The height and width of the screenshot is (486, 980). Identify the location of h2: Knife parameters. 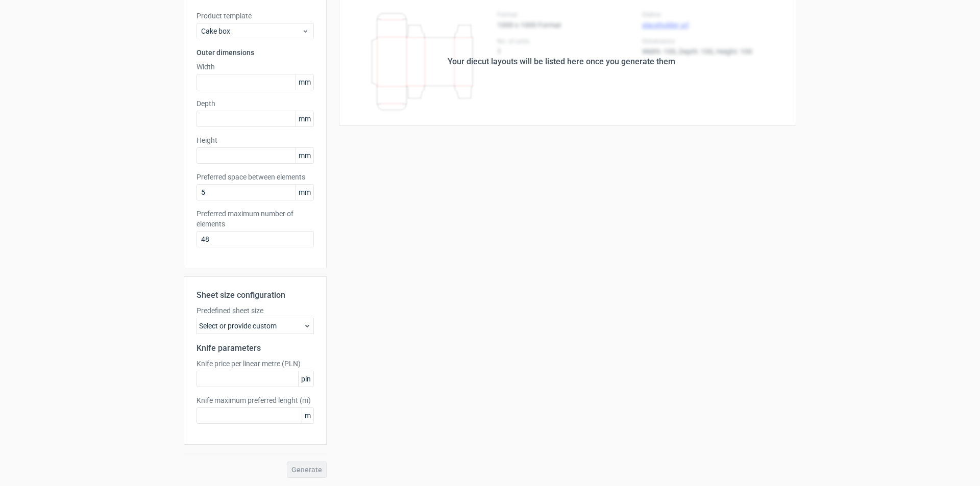
(255, 348).